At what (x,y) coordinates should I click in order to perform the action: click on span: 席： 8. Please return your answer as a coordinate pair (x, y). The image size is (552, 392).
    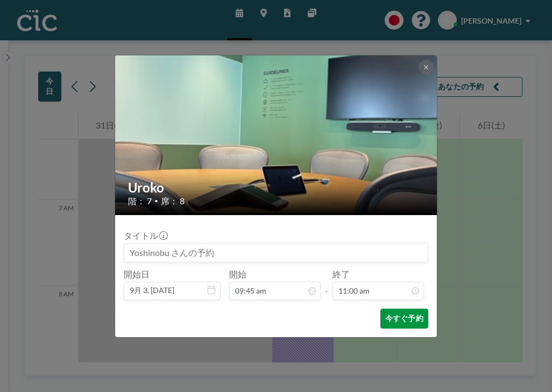
    Looking at the image, I should click on (173, 201).